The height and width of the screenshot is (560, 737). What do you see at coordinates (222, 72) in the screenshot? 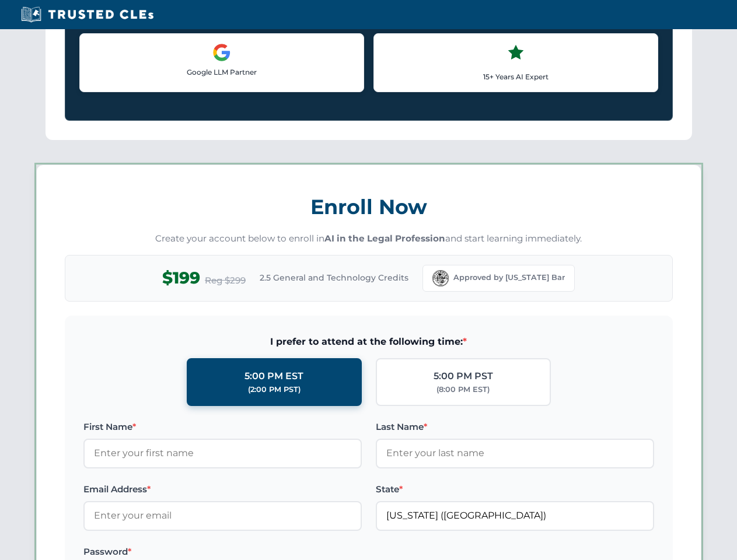
I see `p: Google LLM Partner` at bounding box center [222, 72].